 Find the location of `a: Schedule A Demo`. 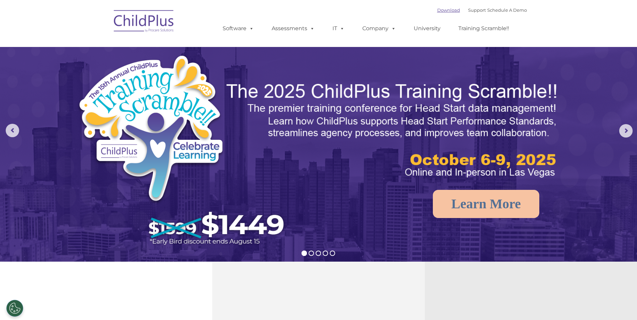

a: Schedule A Demo is located at coordinates (507, 10).